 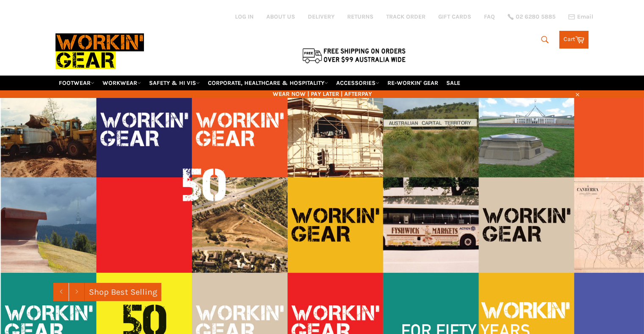 What do you see at coordinates (77, 83) in the screenshot?
I see `a: FOOTWEAR` at bounding box center [77, 83].